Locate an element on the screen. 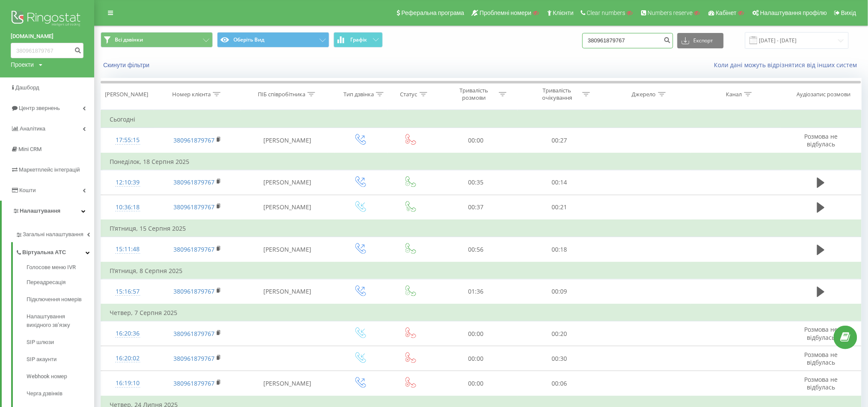 Image resolution: width=868 pixels, height=407 pixels. span: Всі дзвінки is located at coordinates (129, 40).